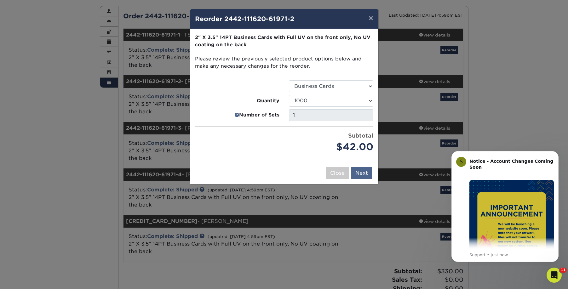  I want to click on div: Message content, so click(70, 57).